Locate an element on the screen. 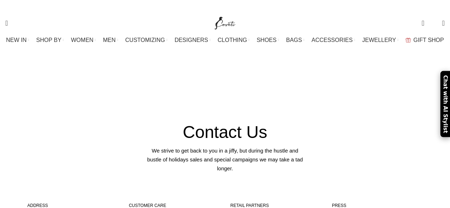  span: Contact us is located at coordinates (236, 82).